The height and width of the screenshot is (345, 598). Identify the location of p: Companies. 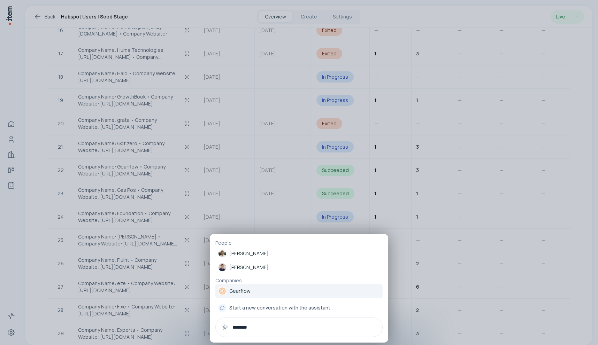
(299, 281).